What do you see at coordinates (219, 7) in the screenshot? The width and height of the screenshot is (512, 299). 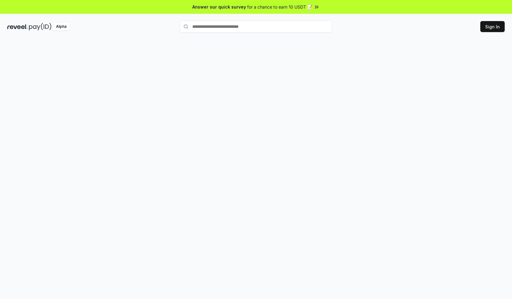 I see `span: Answer our quick survey` at bounding box center [219, 7].